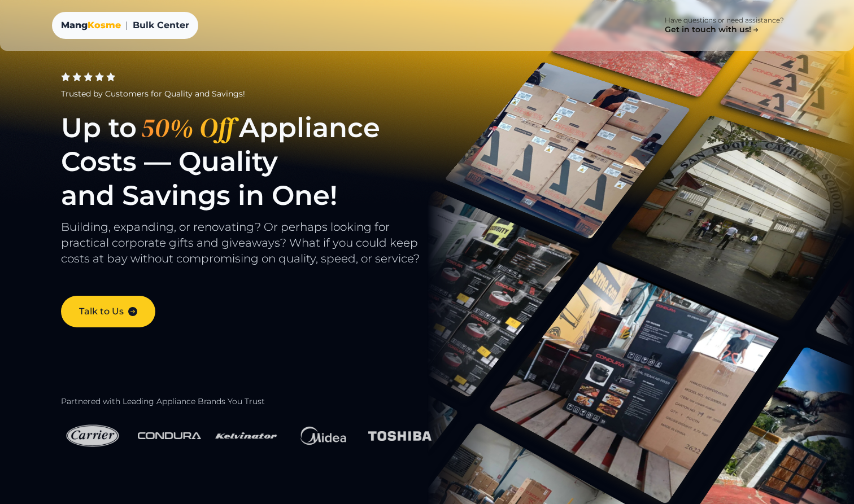  What do you see at coordinates (91, 25) in the screenshot?
I see `div: Mang` at bounding box center [91, 25].